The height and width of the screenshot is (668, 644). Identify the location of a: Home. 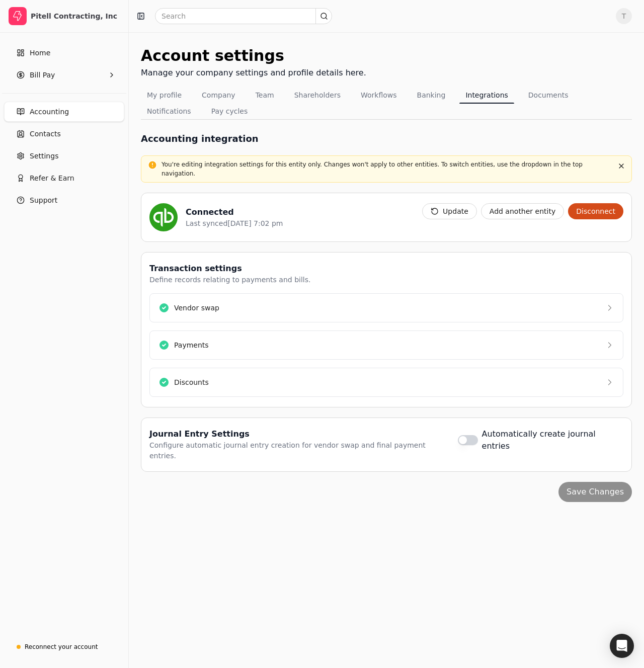
(64, 52).